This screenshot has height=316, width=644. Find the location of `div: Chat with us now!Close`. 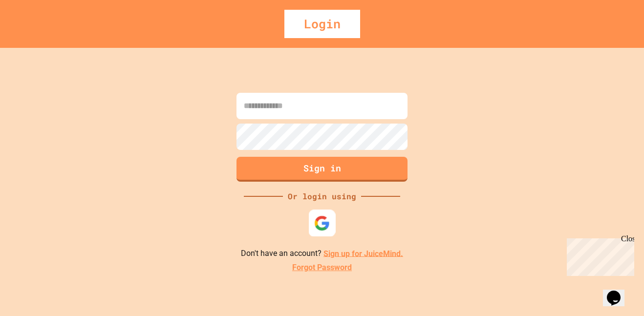

div: Chat with us now!Close is located at coordinates (35, 32).